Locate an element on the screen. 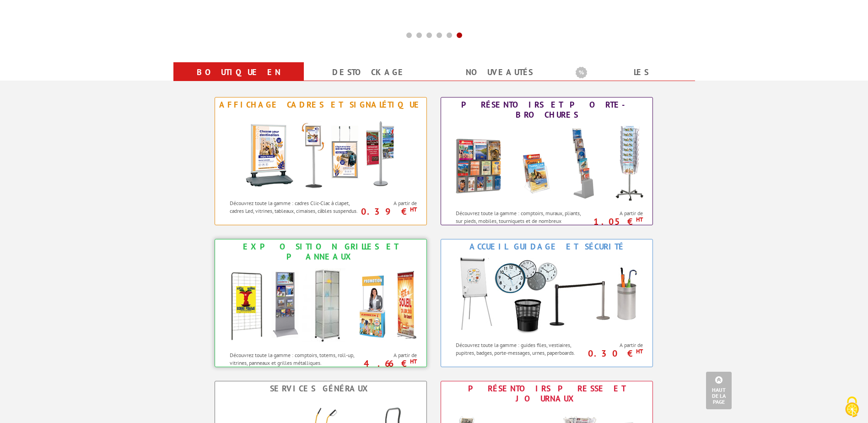 Image resolution: width=868 pixels, height=423 pixels. a: nouveautés is located at coordinates (499, 72).